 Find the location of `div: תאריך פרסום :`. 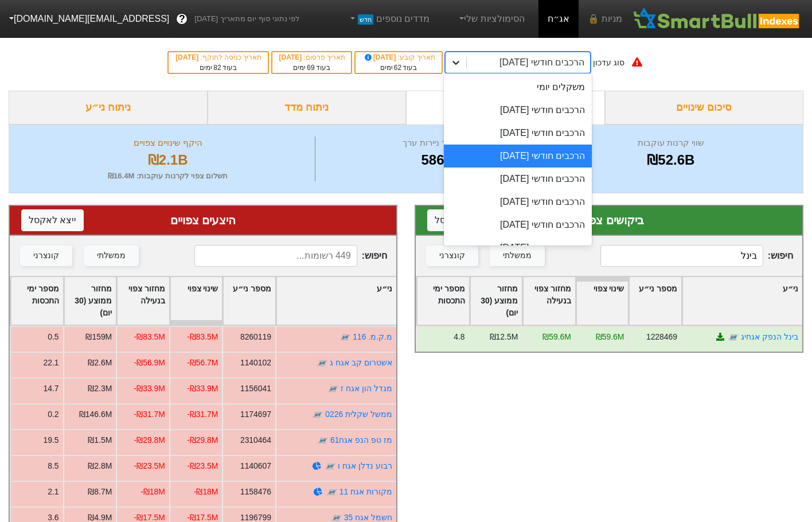

div: תאריך פרסום : is located at coordinates (312, 57).